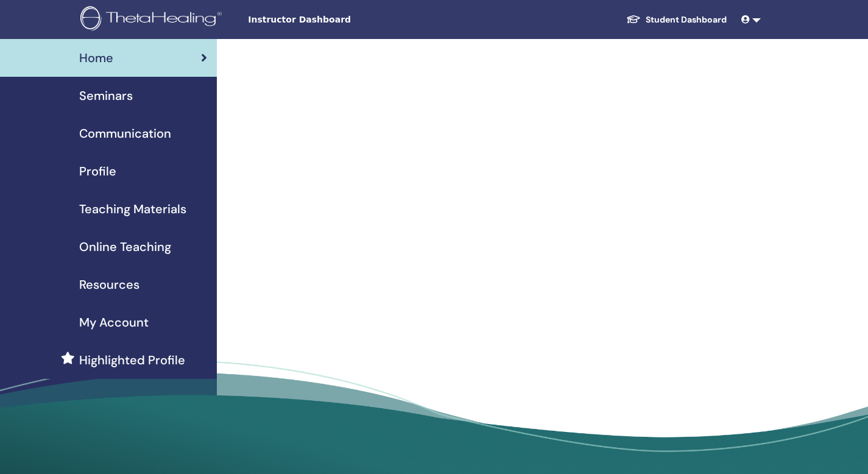 The image size is (868, 474). I want to click on img: logo.png, so click(153, 19).